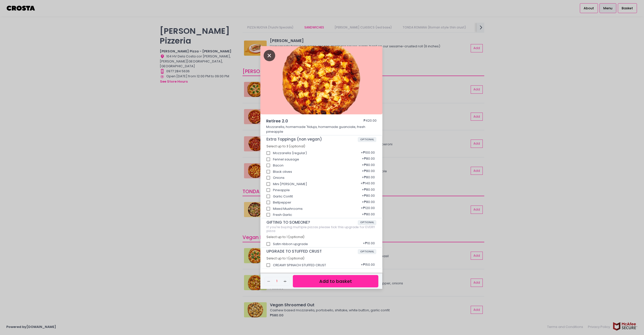  What do you see at coordinates (269, 55) in the screenshot?
I see `button: Close` at bounding box center [269, 55].